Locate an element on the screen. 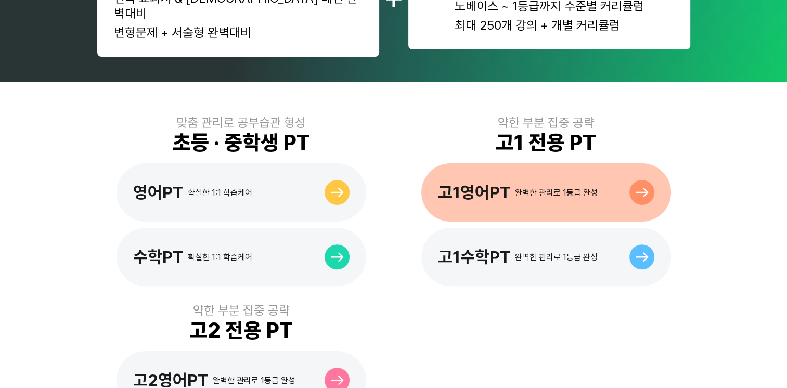 The width and height of the screenshot is (787, 388). div: 고1영어PT is located at coordinates (475, 193).